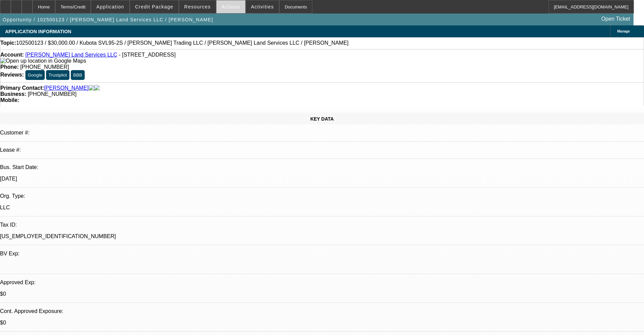  I want to click on button: Resources, so click(197, 7).